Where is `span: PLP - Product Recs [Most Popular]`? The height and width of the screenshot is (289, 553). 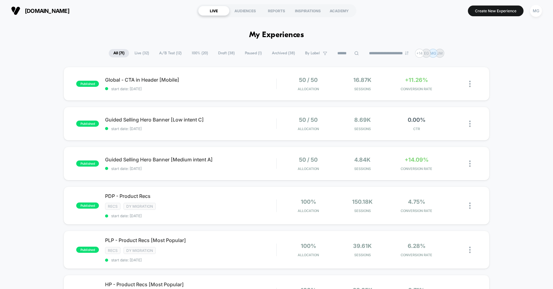 span: PLP - Product Recs [Most Popular] is located at coordinates (190, 240).